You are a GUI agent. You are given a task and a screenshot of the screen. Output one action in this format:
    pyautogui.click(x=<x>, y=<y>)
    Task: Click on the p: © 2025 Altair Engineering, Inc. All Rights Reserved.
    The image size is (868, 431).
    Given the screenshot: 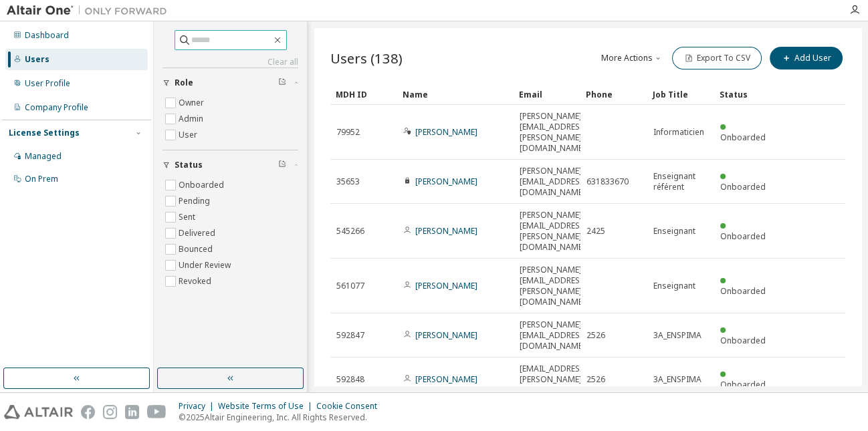 What is the action you would take?
    pyautogui.click(x=282, y=417)
    